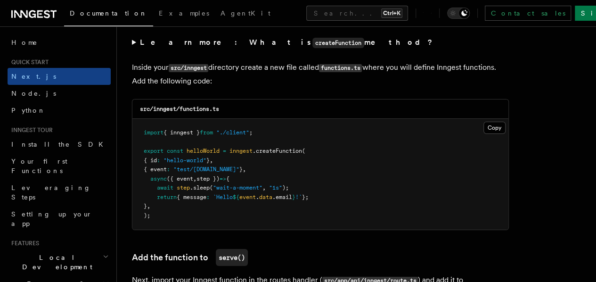 The image size is (596, 282). What do you see at coordinates (357, 13) in the screenshot?
I see `button: Search...Ctrl+K` at bounding box center [357, 13].